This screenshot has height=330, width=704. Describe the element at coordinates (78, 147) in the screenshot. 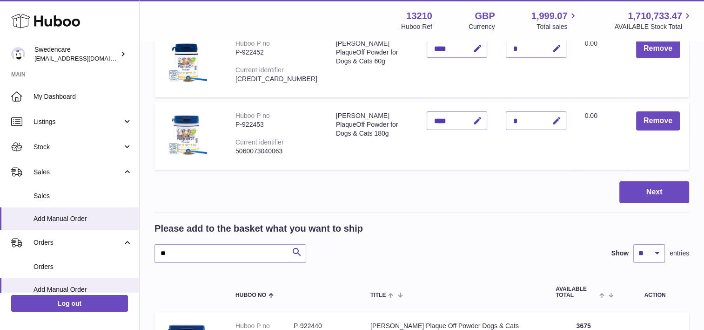

I see `span: Stock` at that location.